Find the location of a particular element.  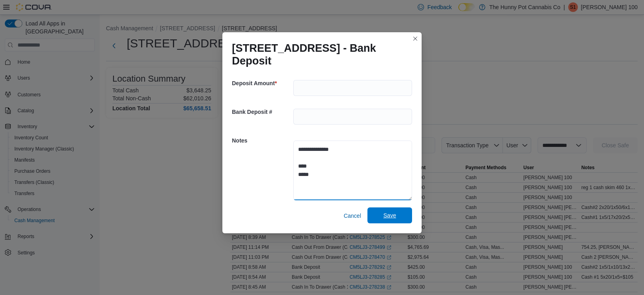

button: Closes this modal window is located at coordinates (416, 39).